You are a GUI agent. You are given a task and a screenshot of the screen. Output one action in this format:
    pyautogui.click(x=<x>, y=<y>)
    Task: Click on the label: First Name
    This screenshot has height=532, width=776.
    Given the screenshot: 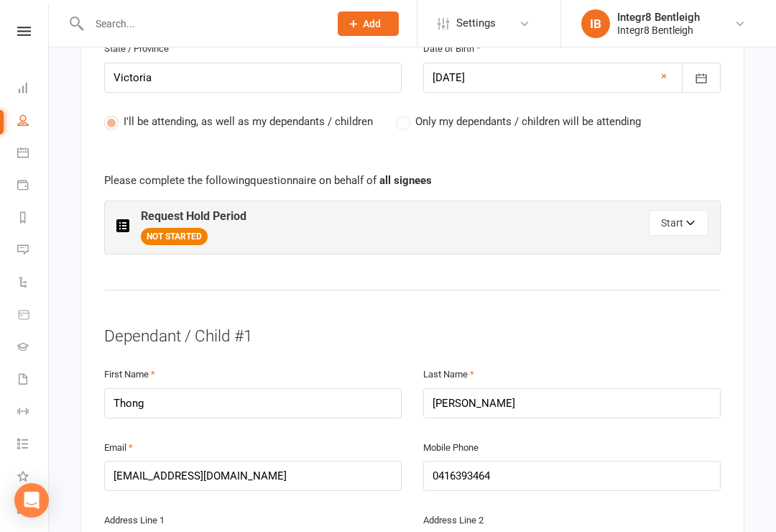 What is the action you would take?
    pyautogui.click(x=129, y=374)
    